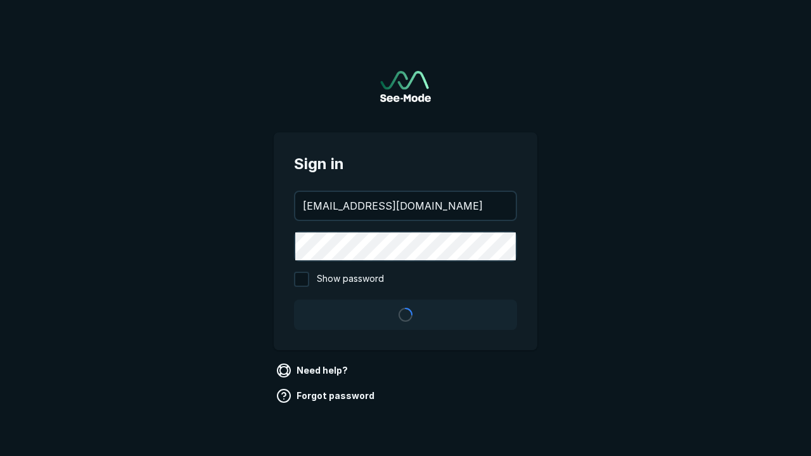 Image resolution: width=811 pixels, height=456 pixels. I want to click on a: Forgot password, so click(326, 396).